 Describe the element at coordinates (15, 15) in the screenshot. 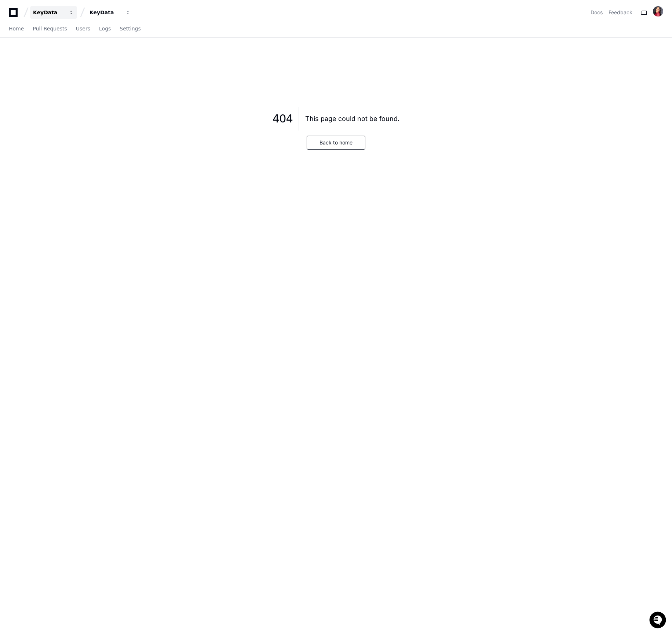

I see `img: PlayerZero` at that location.